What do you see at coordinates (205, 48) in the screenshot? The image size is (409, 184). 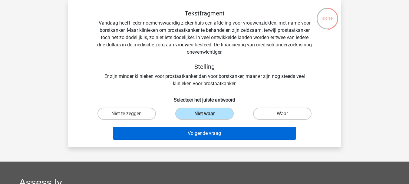 I see `div: Vandaag heeft ieder noemenswaardig ziekenhuis een afdeling voor vrouwenziekten, met name voor bor...` at bounding box center [205, 48].